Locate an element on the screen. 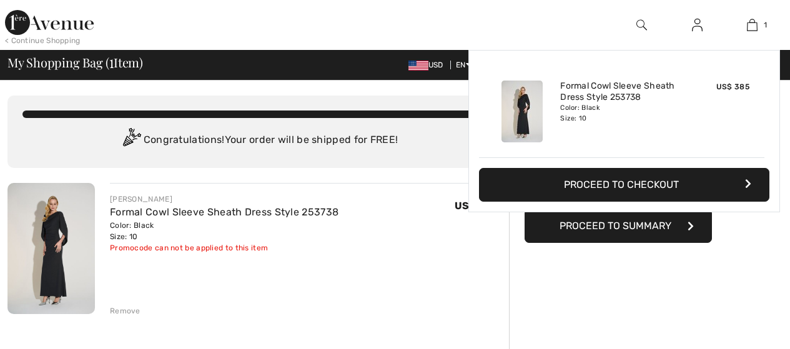 The width and height of the screenshot is (790, 349). div: Congratulations! Your order will be shipped for FREE! is located at coordinates (258, 141).